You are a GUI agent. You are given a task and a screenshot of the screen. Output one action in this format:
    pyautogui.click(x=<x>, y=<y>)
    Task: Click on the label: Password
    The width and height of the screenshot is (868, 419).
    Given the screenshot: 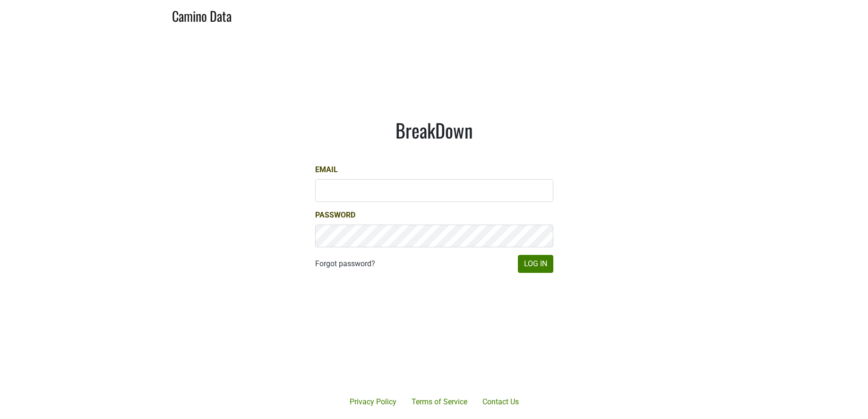 What is the action you would take?
    pyautogui.click(x=335, y=215)
    